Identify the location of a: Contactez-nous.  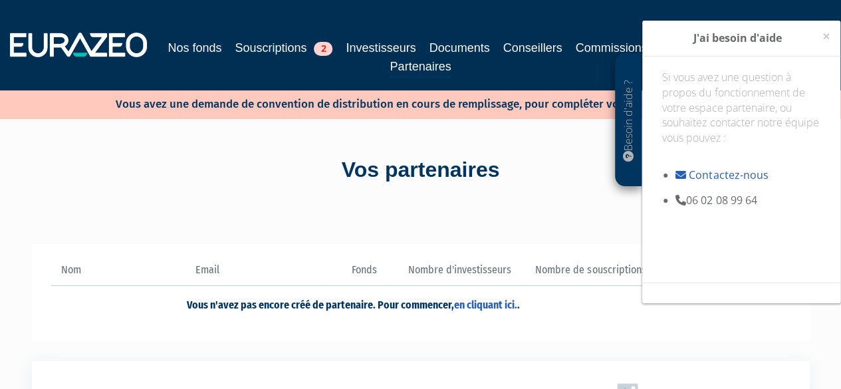
(728, 175).